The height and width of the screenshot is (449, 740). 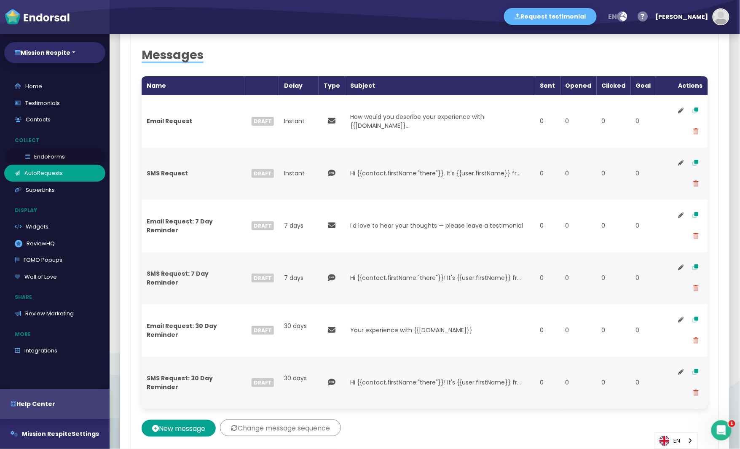 I want to click on th: Delay, so click(x=299, y=86).